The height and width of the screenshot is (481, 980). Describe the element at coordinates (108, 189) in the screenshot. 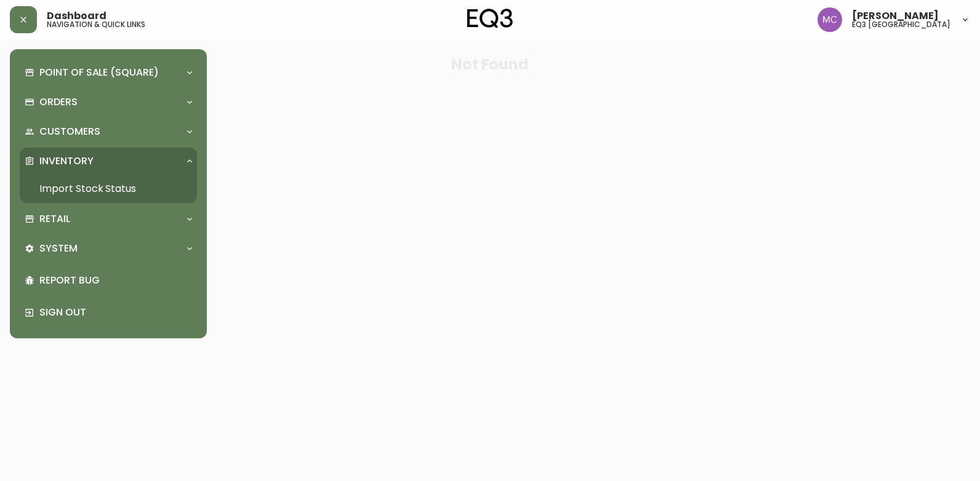

I see `a: Import Stock Status` at that location.